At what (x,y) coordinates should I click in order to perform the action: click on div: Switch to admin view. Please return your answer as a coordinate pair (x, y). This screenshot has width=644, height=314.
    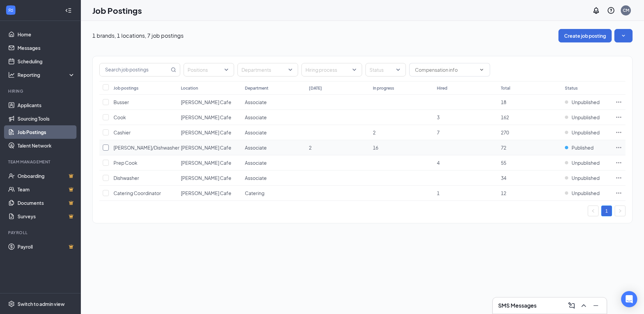
    Looking at the image, I should click on (41, 304).